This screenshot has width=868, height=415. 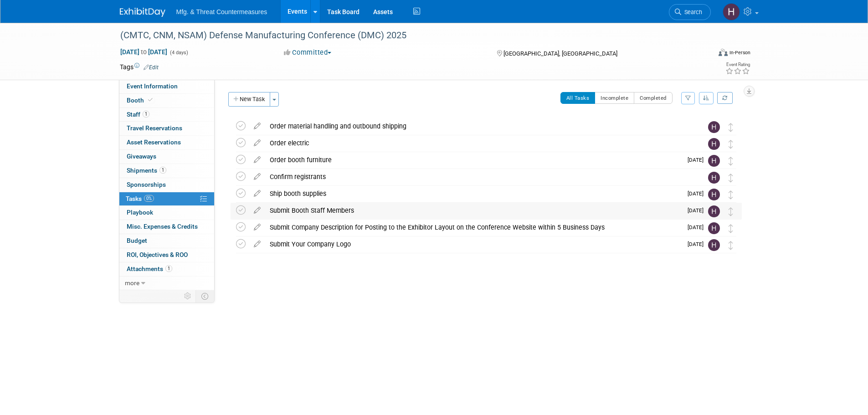 I want to click on div: (CMTC, CNM, NSAM) Defense Manufacturing Conference (DMC) 2025, so click(x=407, y=35).